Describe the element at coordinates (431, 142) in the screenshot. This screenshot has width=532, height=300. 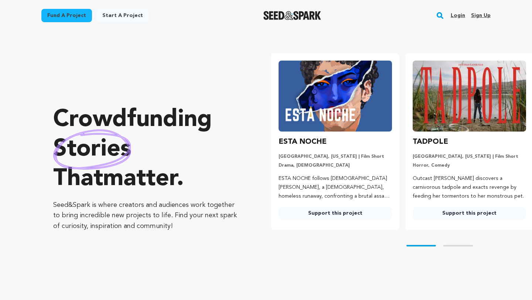
I see `h3: TADPOLE` at that location.